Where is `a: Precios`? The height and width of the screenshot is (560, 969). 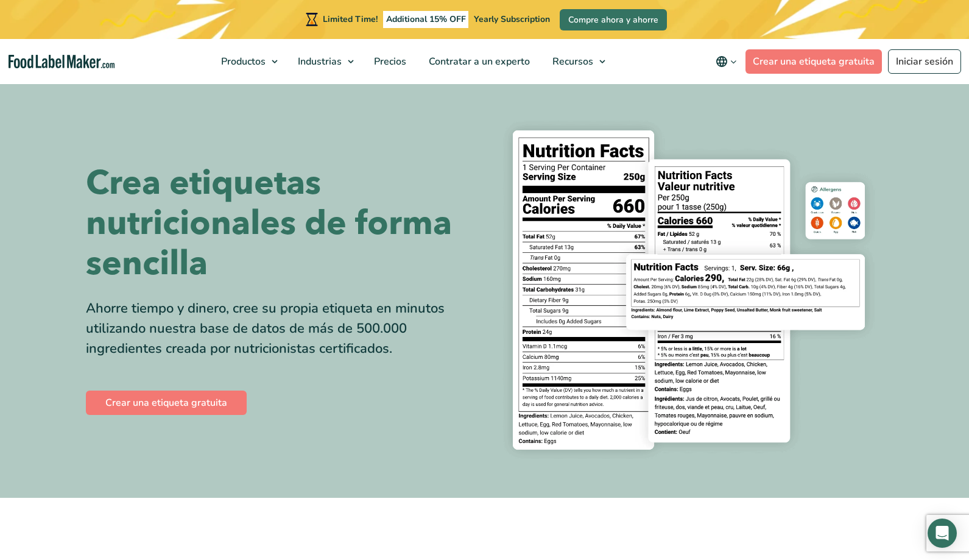 a: Precios is located at coordinates (389, 62).